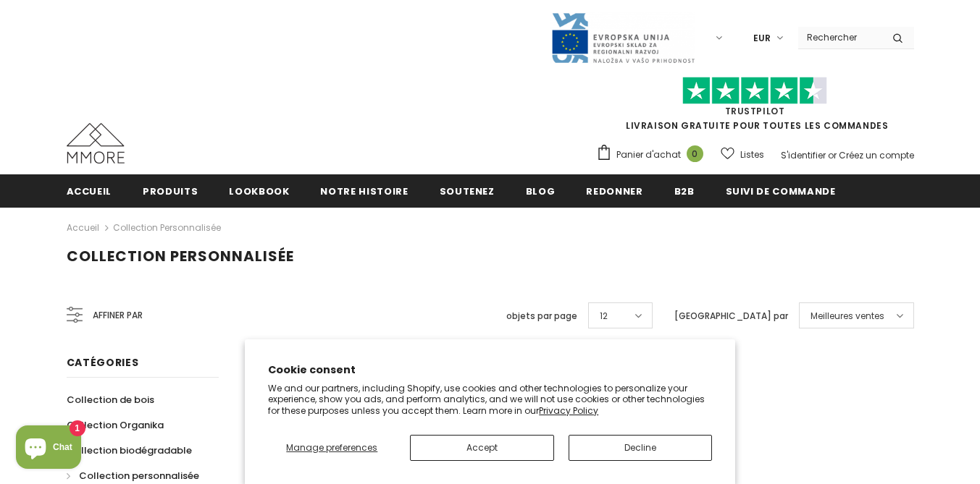 The image size is (980, 484). I want to click on a: Collection de bois, so click(110, 400).